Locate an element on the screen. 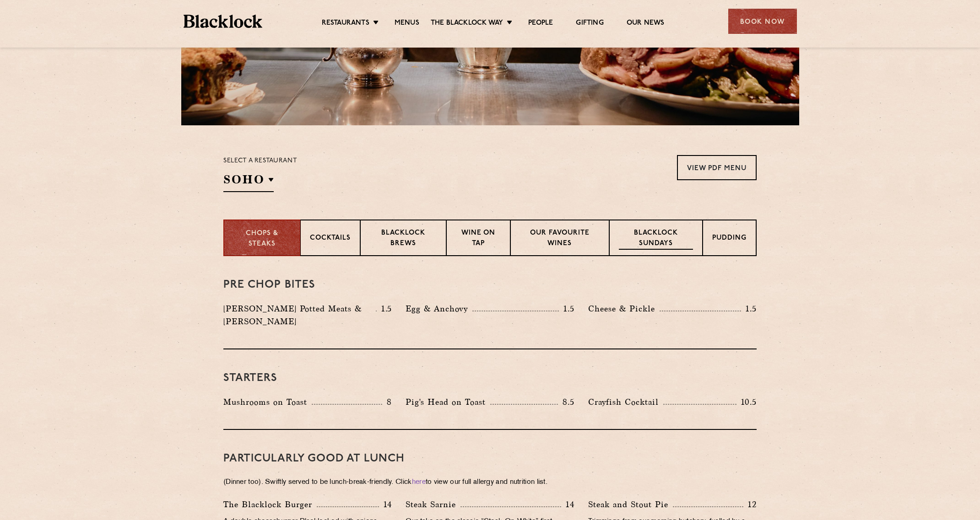 This screenshot has height=520, width=980. p: Cocktails is located at coordinates (330, 239).